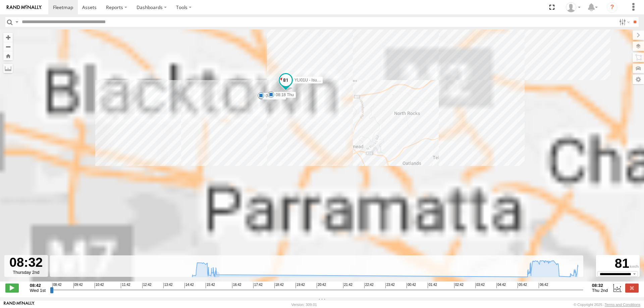  Describe the element at coordinates (304, 305) in the screenshot. I see `div: Version: 309.01` at that location.